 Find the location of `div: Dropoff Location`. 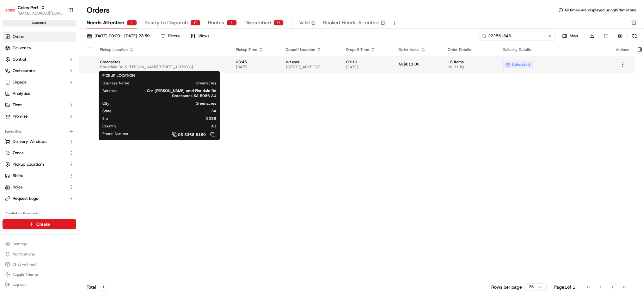

div: Dropoff Location is located at coordinates (311, 50).